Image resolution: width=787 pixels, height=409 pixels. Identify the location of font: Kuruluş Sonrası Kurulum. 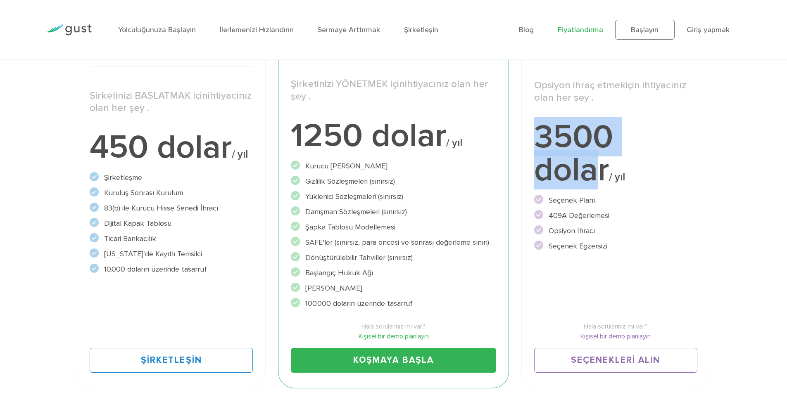
(143, 193).